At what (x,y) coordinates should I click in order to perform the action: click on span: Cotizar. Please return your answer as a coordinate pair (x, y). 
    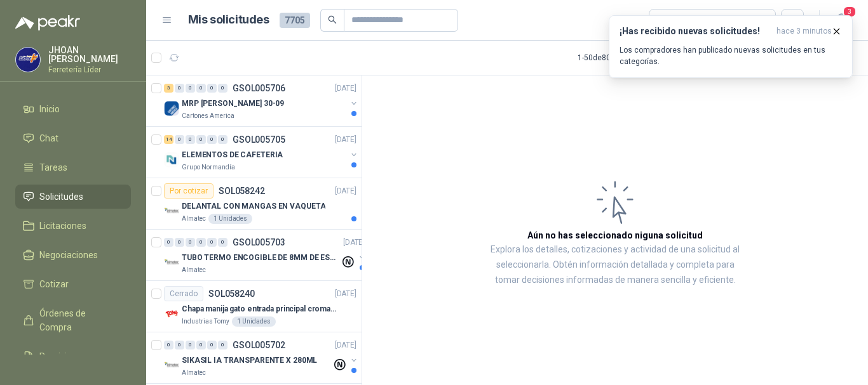
    Looking at the image, I should click on (54, 284).